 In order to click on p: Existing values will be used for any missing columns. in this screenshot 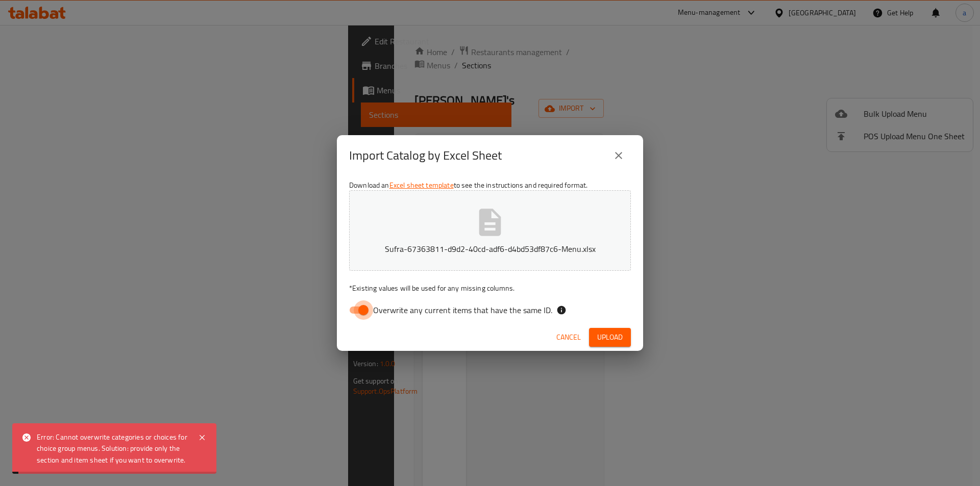, I will do `click(490, 288)`.